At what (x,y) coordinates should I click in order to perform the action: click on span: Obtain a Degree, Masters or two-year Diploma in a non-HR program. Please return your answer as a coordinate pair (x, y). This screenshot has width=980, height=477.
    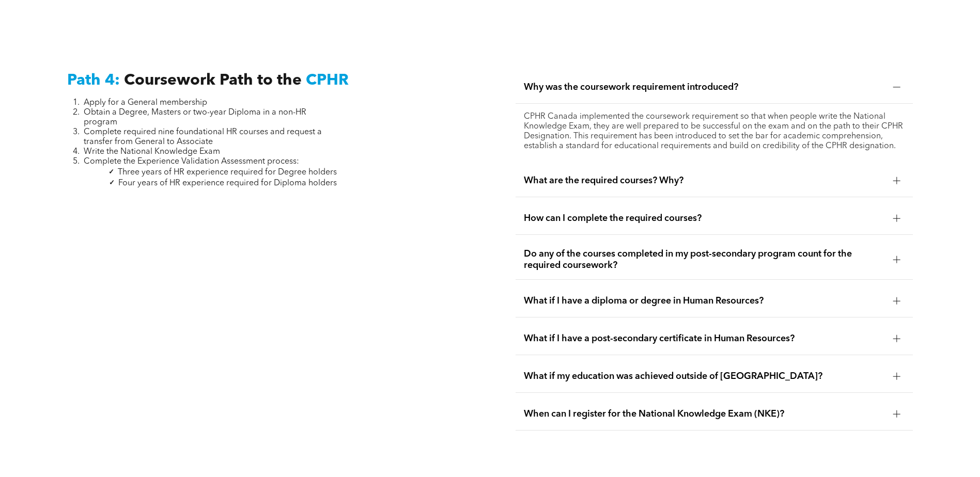
    Looking at the image, I should click on (195, 118).